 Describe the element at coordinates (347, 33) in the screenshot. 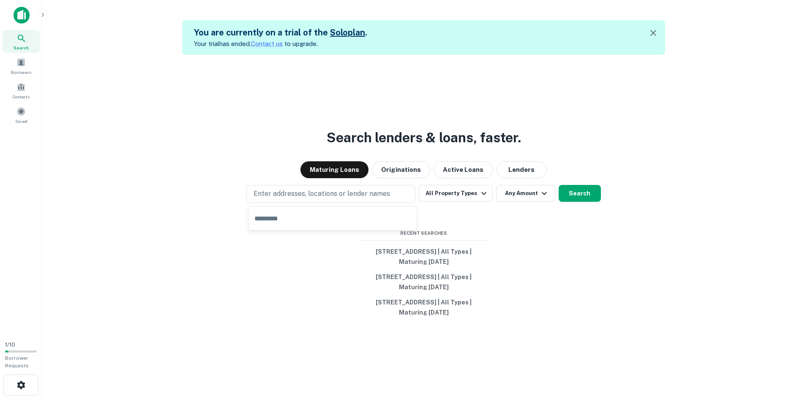

I see `a: Soloplan` at that location.